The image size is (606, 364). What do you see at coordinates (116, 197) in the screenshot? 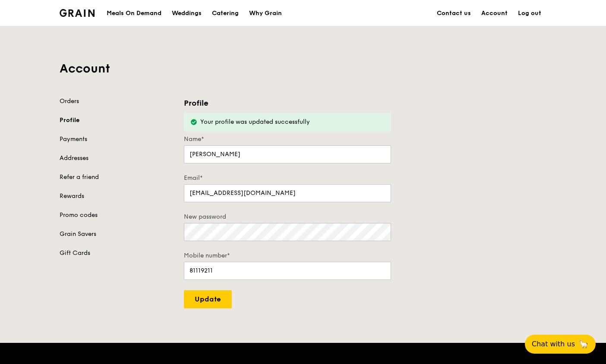
I see `a: Rewards` at bounding box center [116, 197].